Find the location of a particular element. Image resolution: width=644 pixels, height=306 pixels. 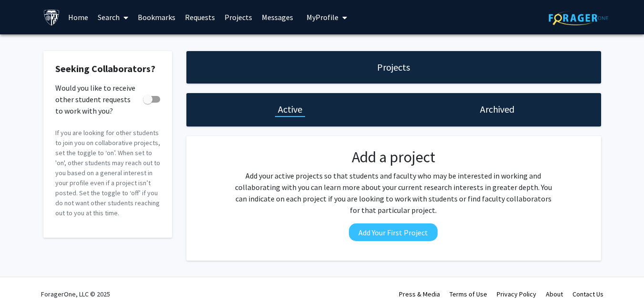

a: Privacy Policy is located at coordinates (516, 294).